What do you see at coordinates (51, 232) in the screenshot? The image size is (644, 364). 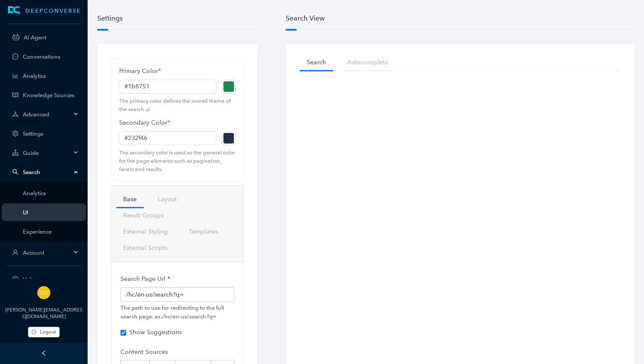 I see `a: Experience` at bounding box center [51, 232].